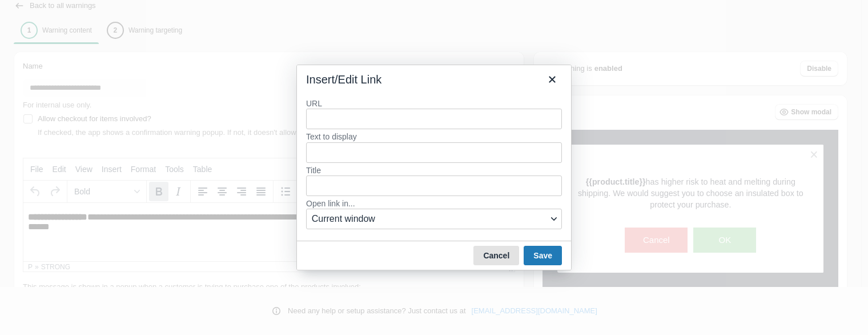 Image resolution: width=868 pixels, height=335 pixels. Describe the element at coordinates (434, 203) in the screenshot. I see `label: Open link in...` at that location.